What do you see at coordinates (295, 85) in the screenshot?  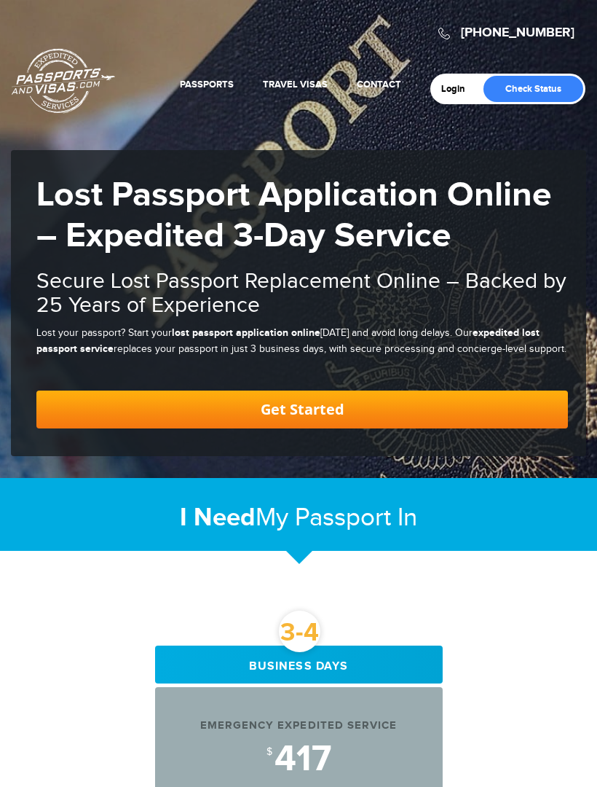 I see `a: Travel Visas` at bounding box center [295, 85].